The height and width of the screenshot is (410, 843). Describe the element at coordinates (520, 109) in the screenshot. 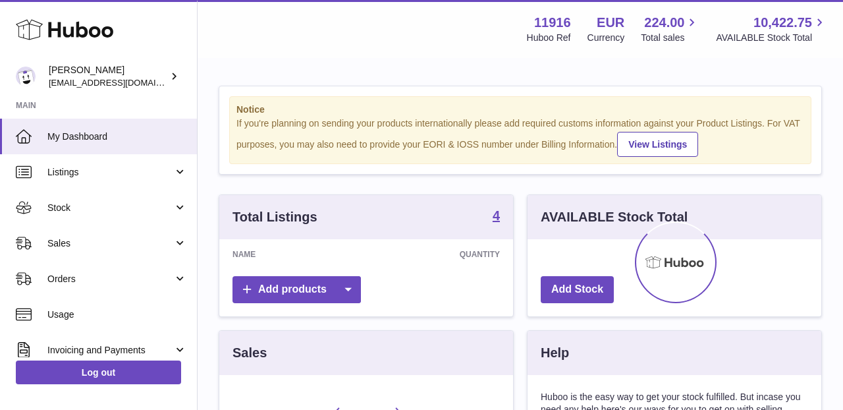

I see `strong: Notice` at that location.